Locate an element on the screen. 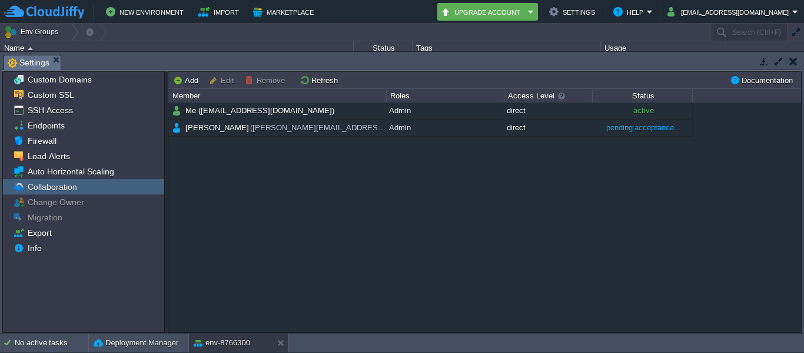 This screenshot has width=804, height=353. span: Settings is located at coordinates (28, 62).